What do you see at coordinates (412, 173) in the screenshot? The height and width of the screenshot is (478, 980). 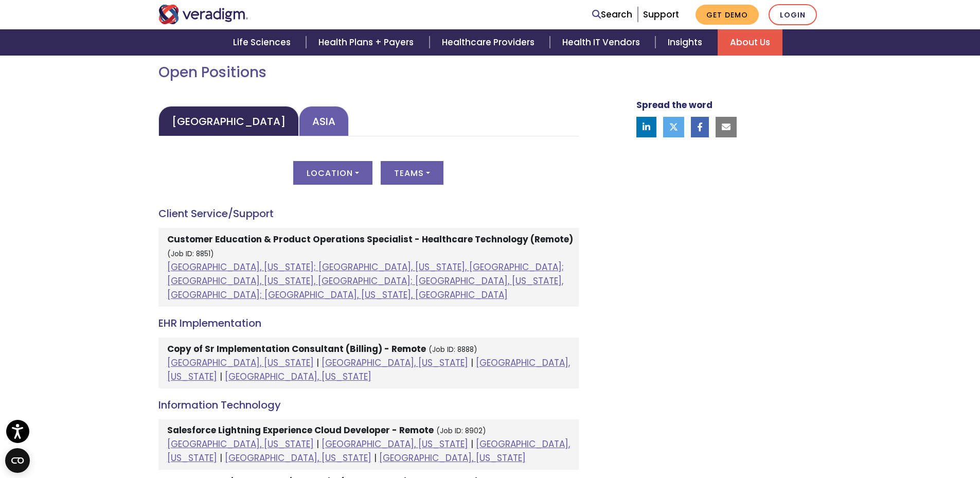 I see `button: Teams` at bounding box center [412, 173].